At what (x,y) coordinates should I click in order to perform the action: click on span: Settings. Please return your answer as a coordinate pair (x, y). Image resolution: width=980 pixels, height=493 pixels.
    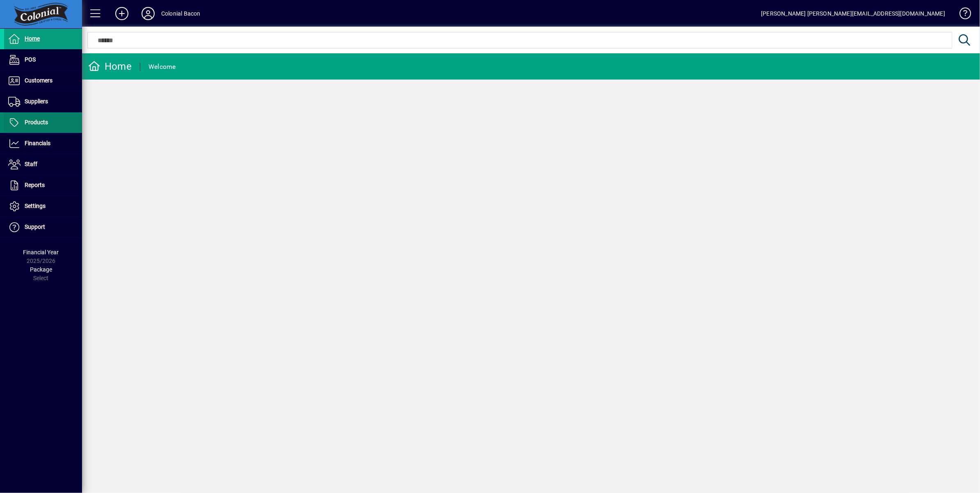
    Looking at the image, I should click on (35, 206).